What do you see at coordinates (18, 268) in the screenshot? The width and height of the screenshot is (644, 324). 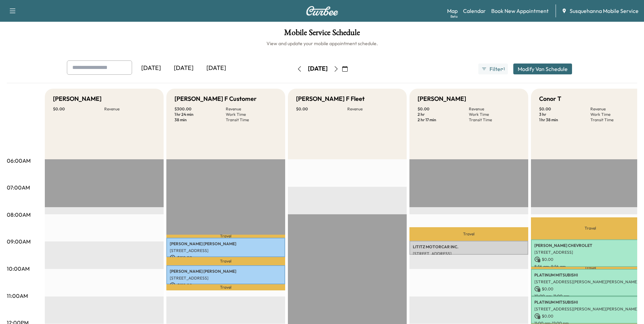 I see `p: 10:00AM` at bounding box center [18, 268].